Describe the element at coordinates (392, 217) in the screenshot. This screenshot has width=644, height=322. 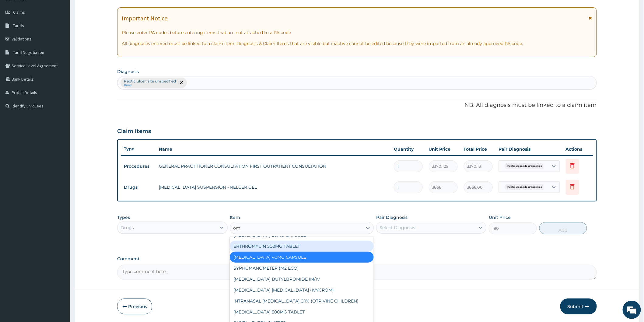
I see `label: Pair Diagnosis` at that location.